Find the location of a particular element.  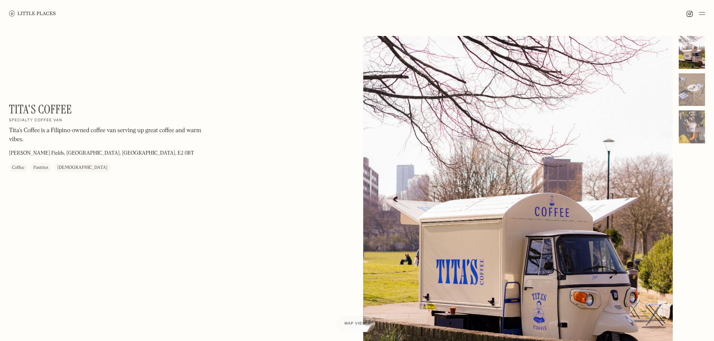

h2: Specialty coffee van is located at coordinates (36, 121).